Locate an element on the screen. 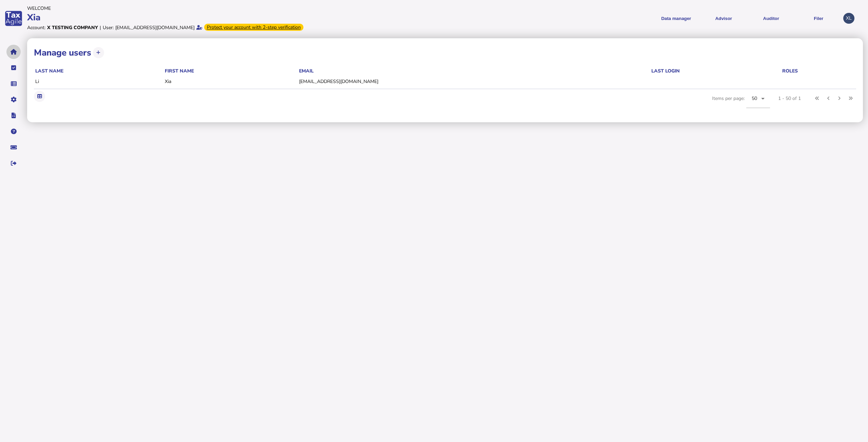  i: Email verified is located at coordinates (199, 27).